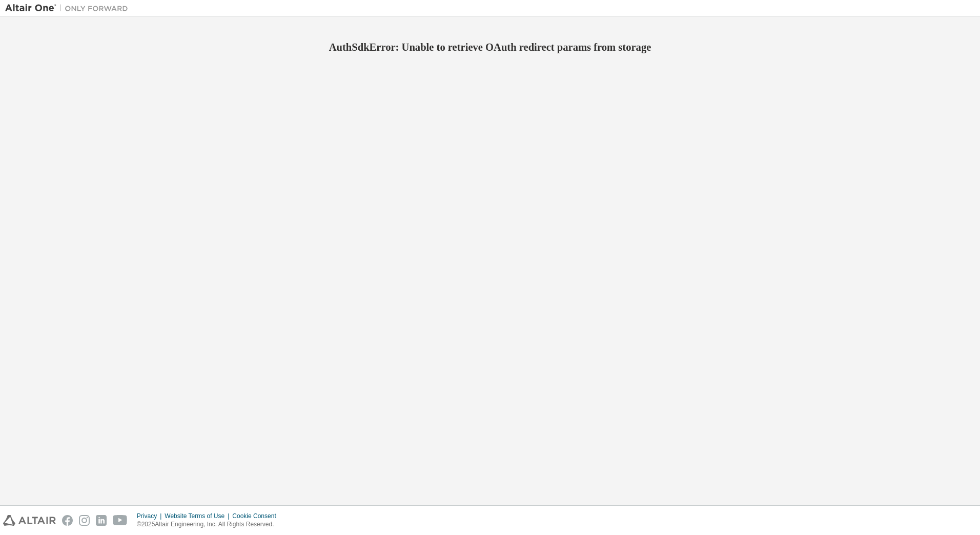  Describe the element at coordinates (120, 520) in the screenshot. I see `img: youtube.svg` at that location.